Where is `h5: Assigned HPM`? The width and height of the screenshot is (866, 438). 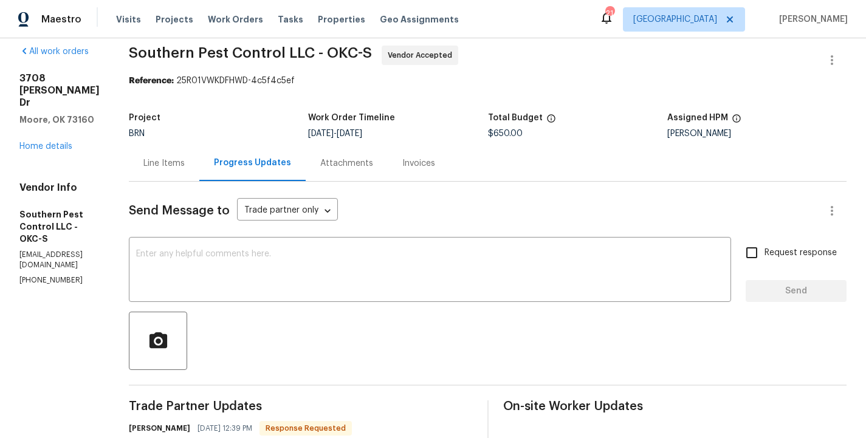 h5: Assigned HPM is located at coordinates (698, 118).